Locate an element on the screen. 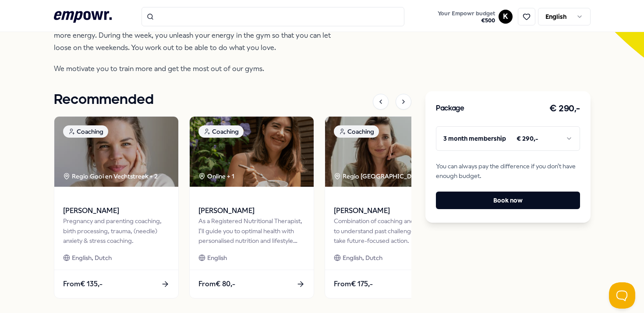 This screenshot has width=644, height=313. a: Your Empowr budget€500 is located at coordinates (466, 17).